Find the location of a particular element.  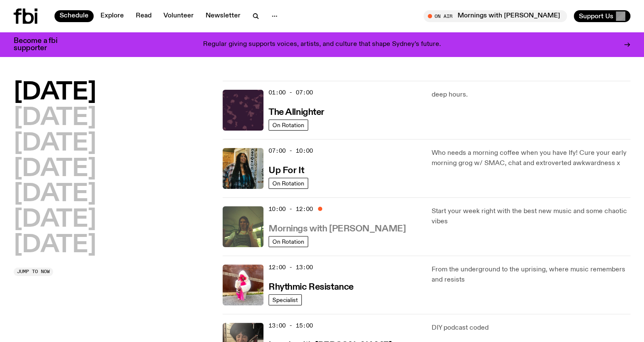

span: 12:00 - 13:00 is located at coordinates (291, 267).